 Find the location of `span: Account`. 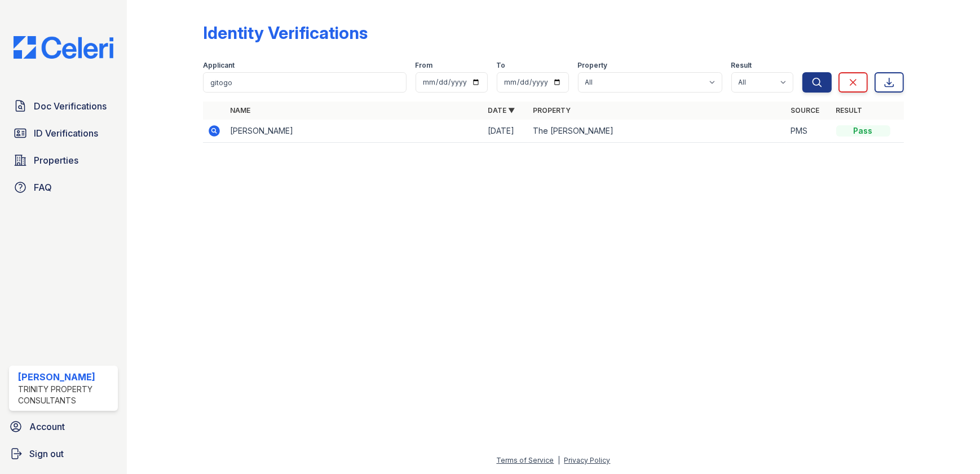

span: Account is located at coordinates (47, 426).